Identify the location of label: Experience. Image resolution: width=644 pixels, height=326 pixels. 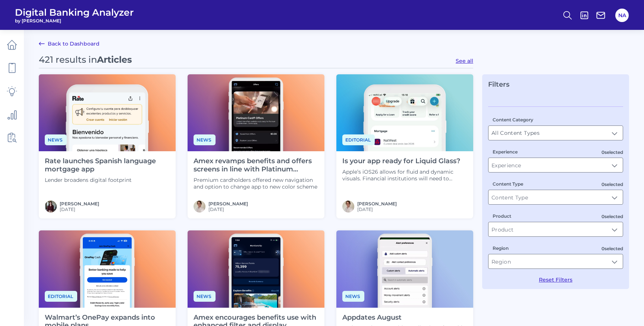
(505, 152).